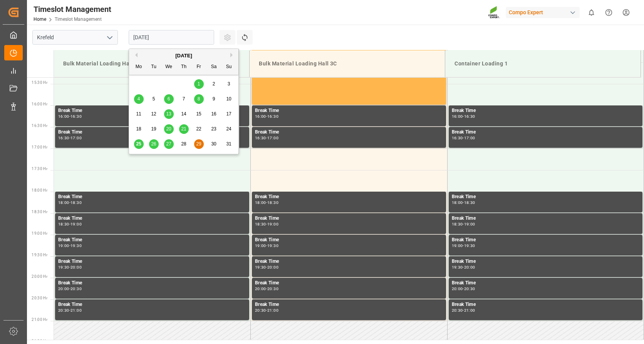 The height and width of the screenshot is (344, 644). What do you see at coordinates (233, 55) in the screenshot?
I see `button: Next Month` at bounding box center [233, 55].